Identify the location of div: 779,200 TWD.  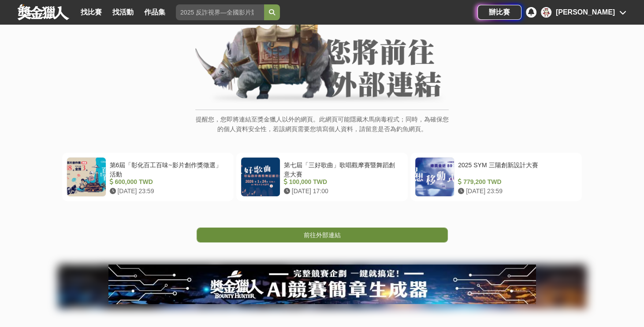
(516, 182).